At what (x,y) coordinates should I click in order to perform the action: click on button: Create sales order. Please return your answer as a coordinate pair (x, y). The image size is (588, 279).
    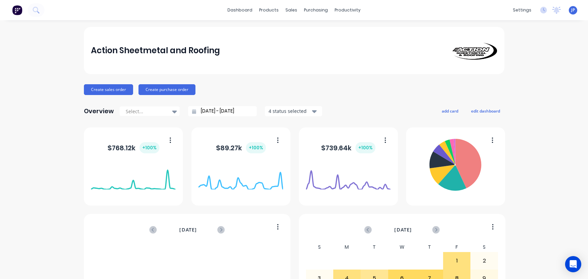
    Looking at the image, I should click on (109, 90).